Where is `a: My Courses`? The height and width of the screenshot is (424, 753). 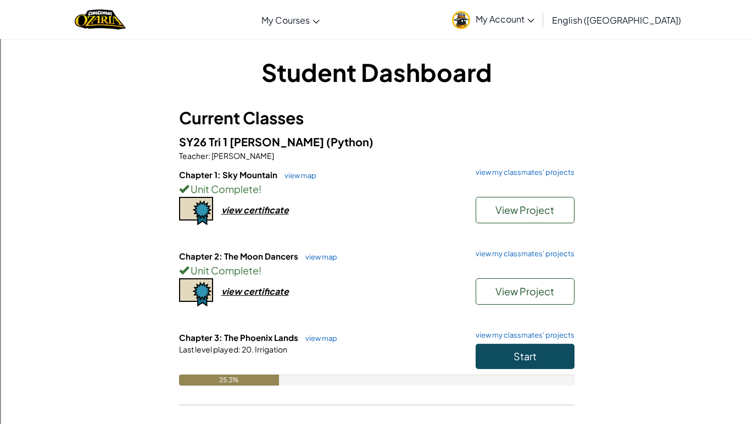 a: My Courses is located at coordinates (291, 20).